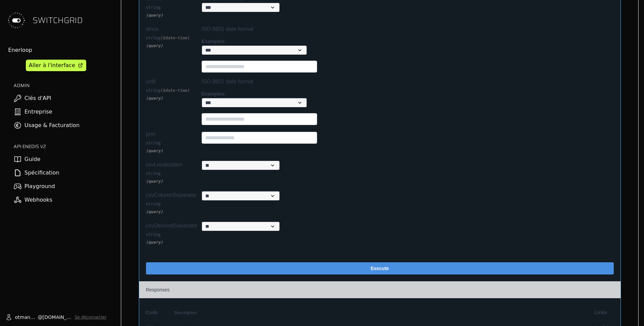  I want to click on td: Links, so click(599, 313).